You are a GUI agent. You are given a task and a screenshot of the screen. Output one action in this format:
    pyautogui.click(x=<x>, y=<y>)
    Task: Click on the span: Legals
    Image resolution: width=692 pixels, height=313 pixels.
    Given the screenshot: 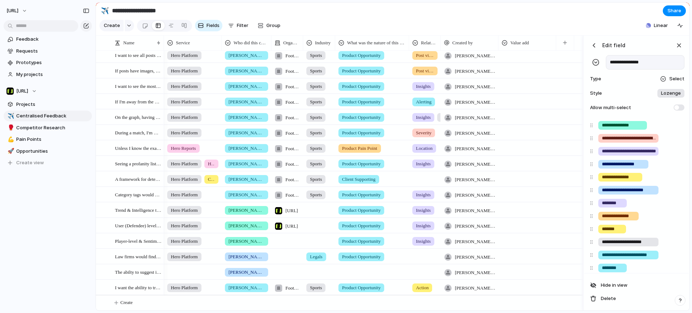 What is the action you would take?
    pyautogui.click(x=316, y=257)
    